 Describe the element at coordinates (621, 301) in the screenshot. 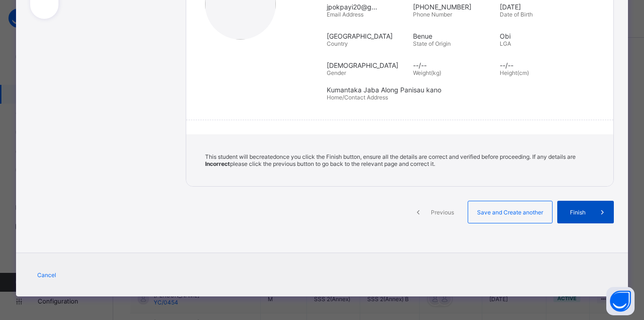

I see `button: Open asap` at that location.